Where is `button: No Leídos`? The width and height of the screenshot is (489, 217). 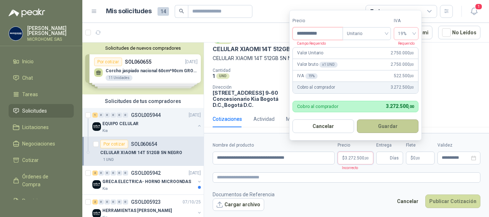 button: No Leídos is located at coordinates (460, 33).